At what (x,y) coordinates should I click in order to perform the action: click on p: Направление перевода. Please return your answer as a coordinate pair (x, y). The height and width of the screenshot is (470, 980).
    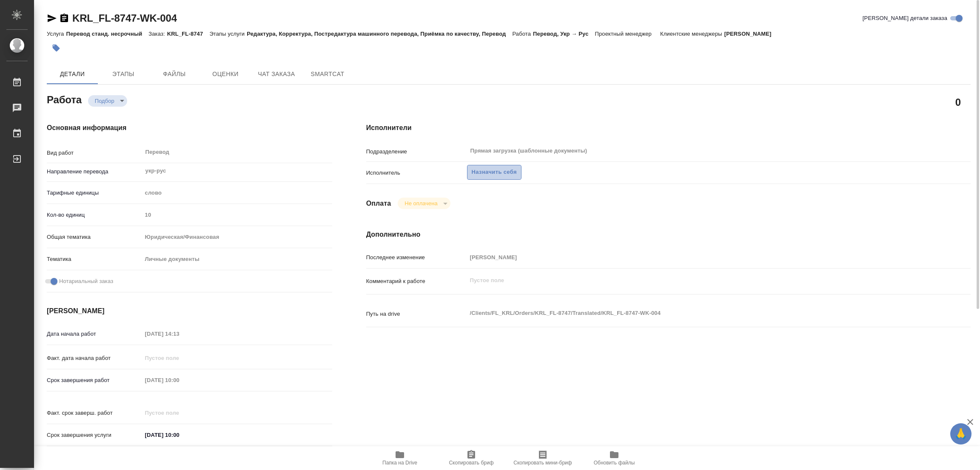
    Looking at the image, I should click on (94, 172).